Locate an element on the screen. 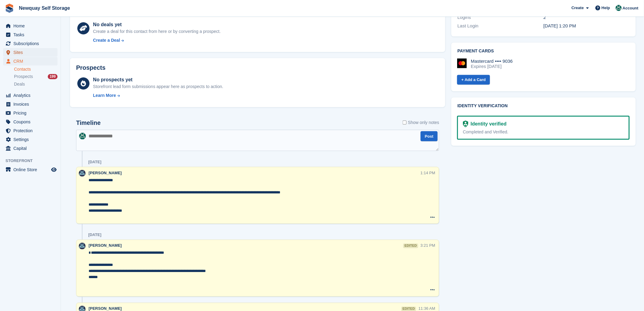  span: Prospects is located at coordinates (23, 76).